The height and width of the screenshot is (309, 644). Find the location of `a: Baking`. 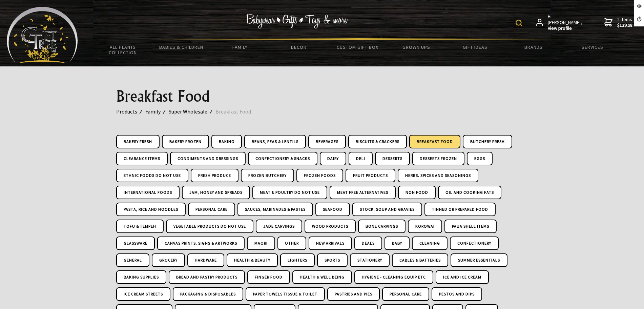

a: Baking is located at coordinates (227, 142).